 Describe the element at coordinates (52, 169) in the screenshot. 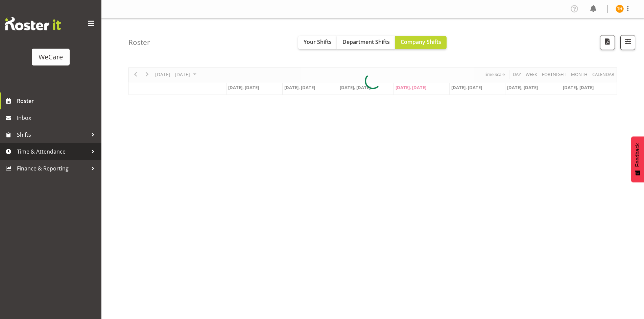

I see `span: Finance & Reporting` at that location.